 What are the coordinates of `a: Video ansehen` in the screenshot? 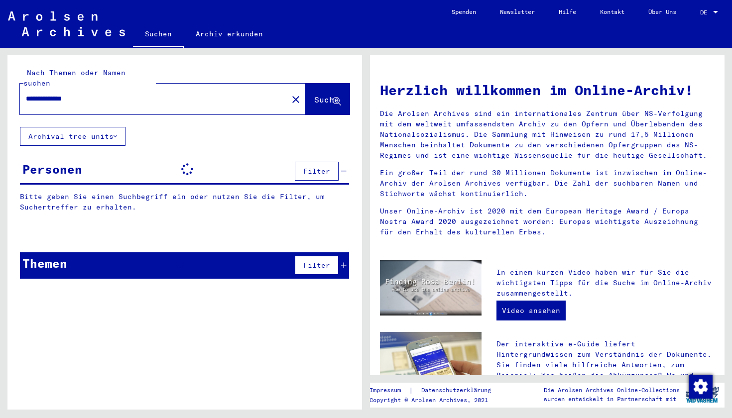 It's located at (531, 311).